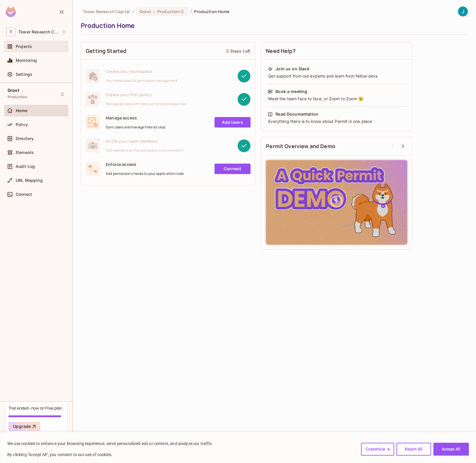 The height and width of the screenshot is (463, 476). Describe the element at coordinates (336, 76) in the screenshot. I see `div: Get support from out experts and learn from fellow devs` at that location.